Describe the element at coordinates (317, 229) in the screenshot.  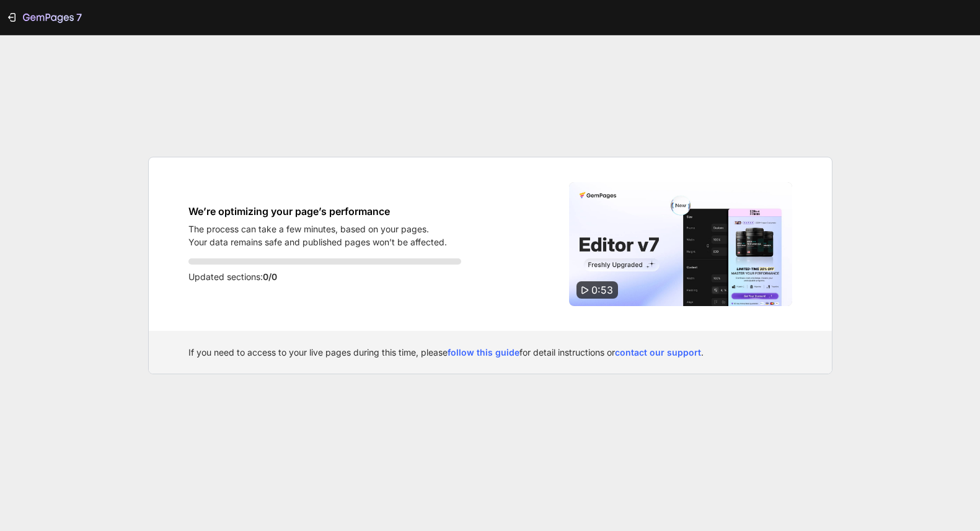
I see `p: The process can take a few minutes, based on your pages.` at that location.